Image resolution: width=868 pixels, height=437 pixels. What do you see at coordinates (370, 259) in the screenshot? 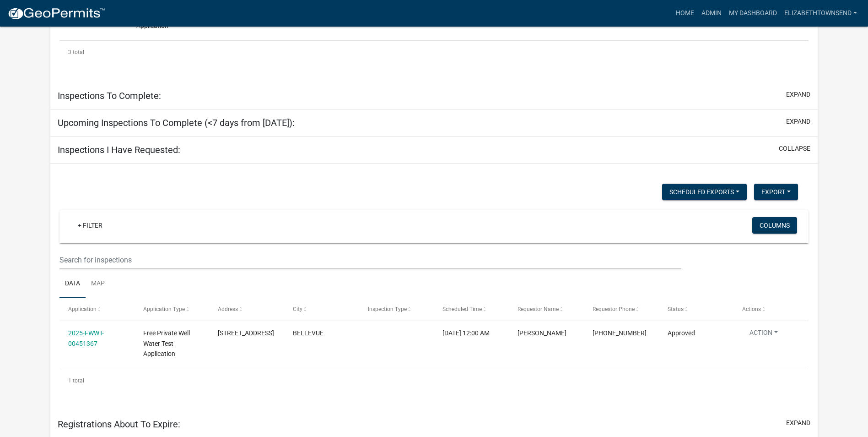
I see `input: Search for inspections` at bounding box center [370, 259].